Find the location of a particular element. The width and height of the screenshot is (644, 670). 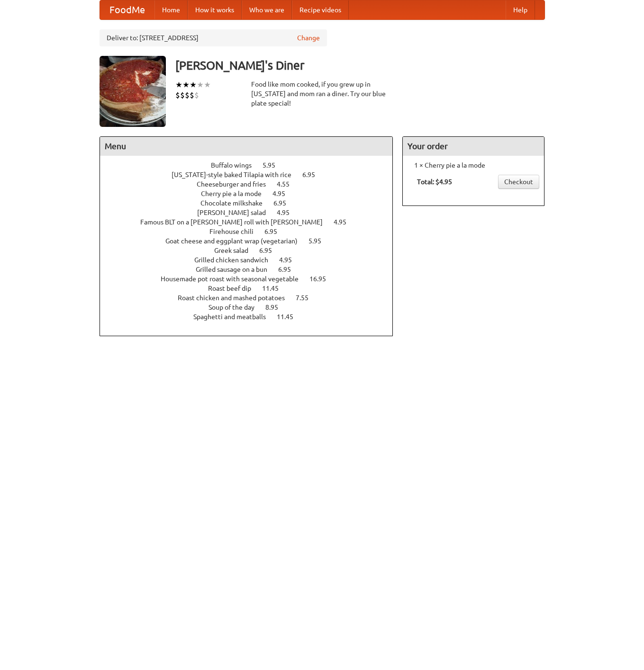

span: Chocolate milkshake is located at coordinates (236, 203).